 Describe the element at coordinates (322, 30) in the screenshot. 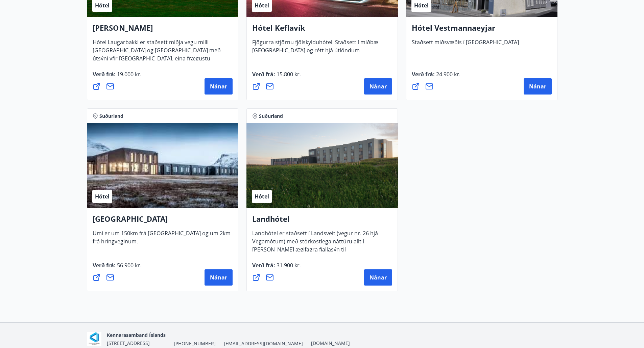

I see `h4: Hótel Keflavík` at that location.